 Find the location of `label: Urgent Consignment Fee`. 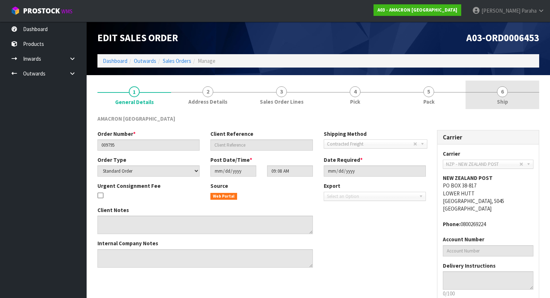

label: Urgent Consignment Fee is located at coordinates (129, 185).